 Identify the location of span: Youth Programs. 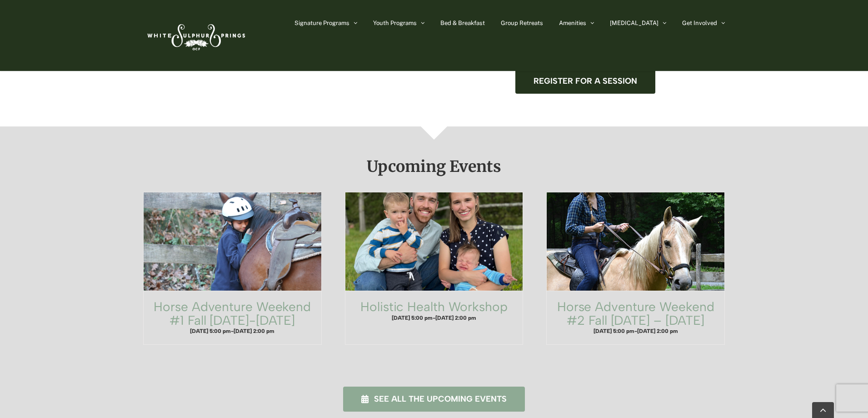
(395, 23).